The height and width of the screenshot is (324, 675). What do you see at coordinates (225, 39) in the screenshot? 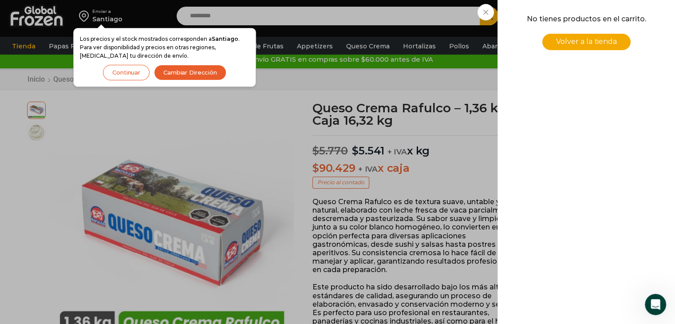
I see `strong: Santiago` at bounding box center [225, 39].